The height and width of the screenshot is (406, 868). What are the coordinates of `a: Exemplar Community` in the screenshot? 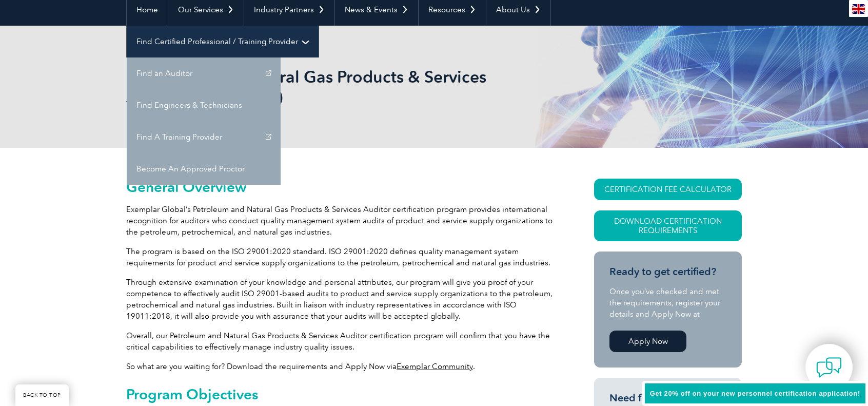 It's located at (435, 366).